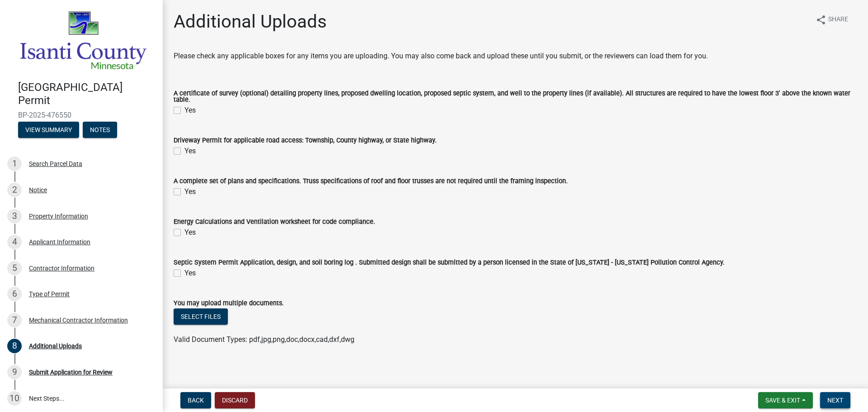 The height and width of the screenshot is (412, 868). I want to click on button: Select files, so click(200, 317).